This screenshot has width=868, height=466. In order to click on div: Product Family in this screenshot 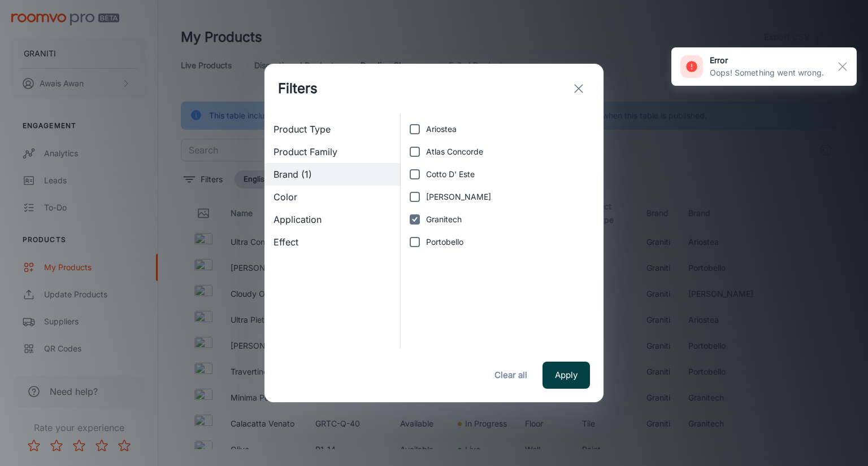, I will do `click(332, 152)`.